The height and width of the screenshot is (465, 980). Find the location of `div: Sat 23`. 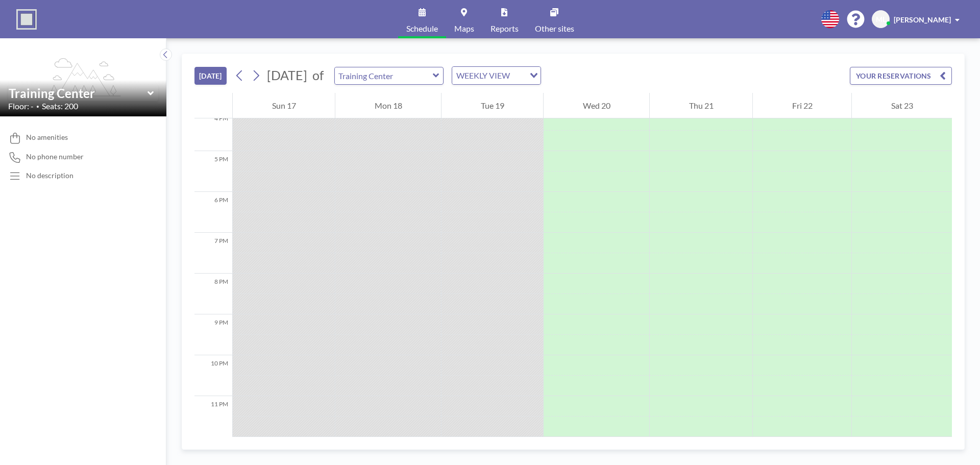

div: Sat 23 is located at coordinates (902, 106).